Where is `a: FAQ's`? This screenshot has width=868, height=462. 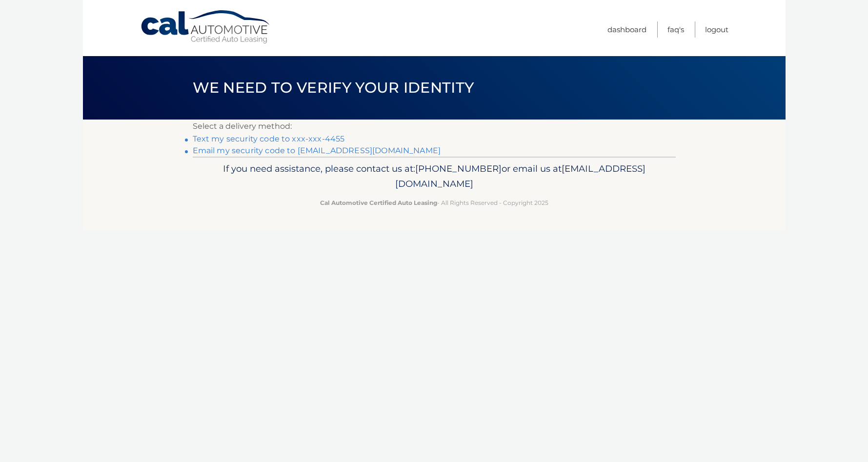
a: FAQ's is located at coordinates (675, 29).